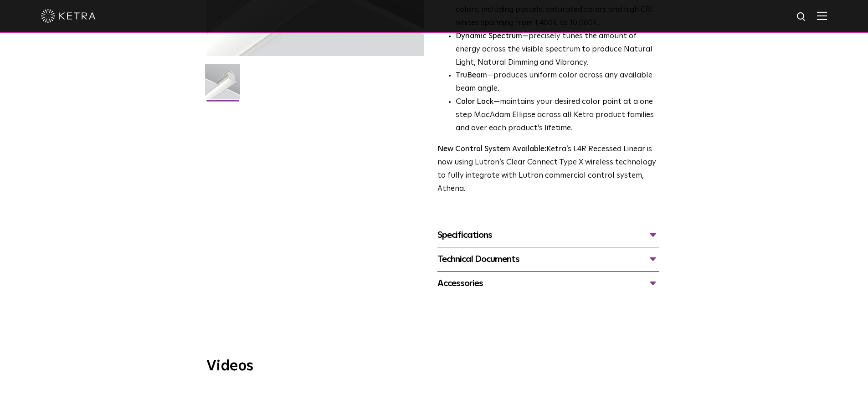 The height and width of the screenshot is (415, 868). I want to click on div: Specifications, so click(548, 235).